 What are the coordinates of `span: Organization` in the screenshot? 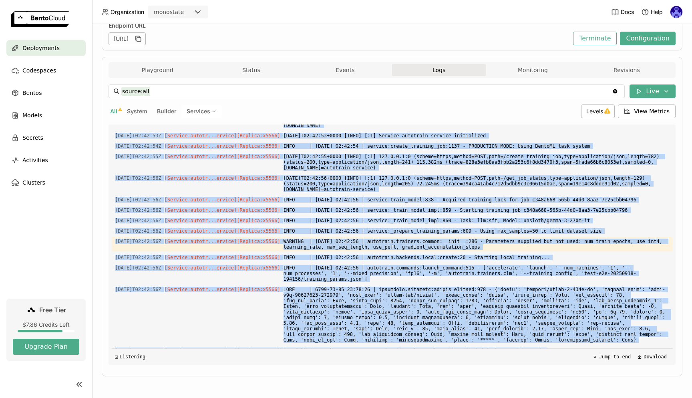 It's located at (127, 12).